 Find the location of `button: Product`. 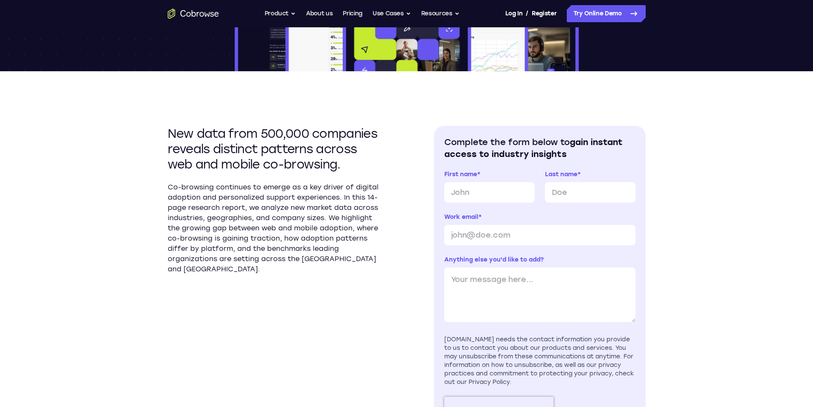

button: Product is located at coordinates (280, 14).